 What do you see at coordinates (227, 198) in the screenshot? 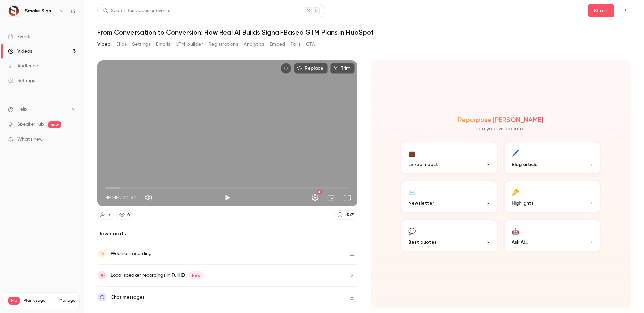
I see `div: Play` at bounding box center [227, 198].